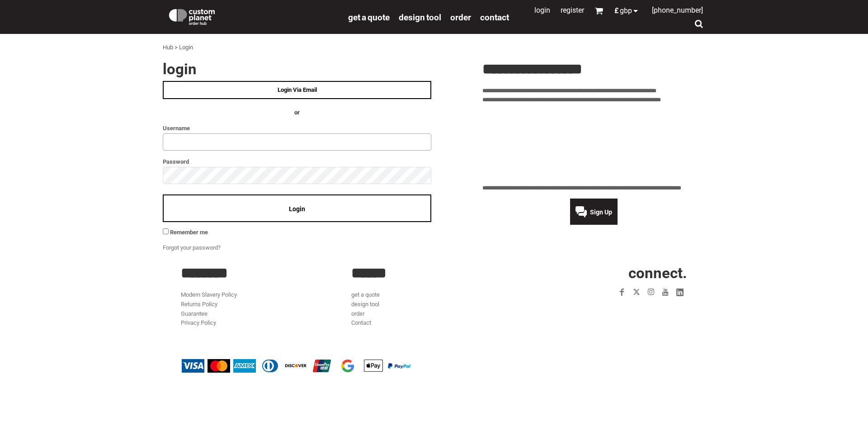 This screenshot has height=431, width=868. I want to click on img: Apple Pay, so click(374, 365).